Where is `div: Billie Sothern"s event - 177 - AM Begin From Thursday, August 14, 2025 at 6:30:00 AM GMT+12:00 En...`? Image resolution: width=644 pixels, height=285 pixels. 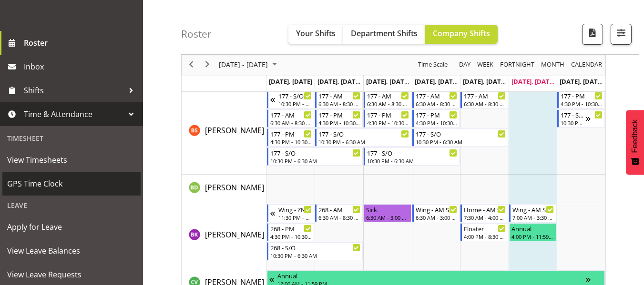 div: Billie Sothern"s event - 177 - AM Begin From Thursday, August 14, 2025 at 6:30:00 AM GMT+12:00 En... is located at coordinates (437, 100).